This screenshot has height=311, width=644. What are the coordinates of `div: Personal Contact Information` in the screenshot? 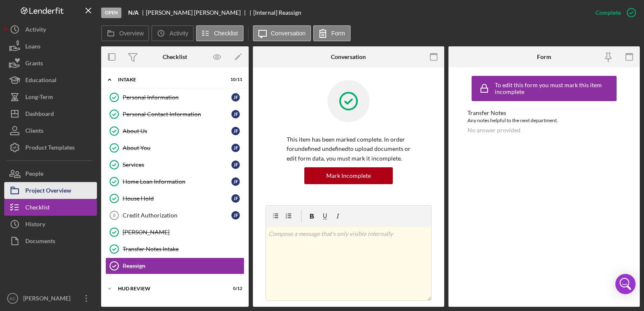 It's located at (177, 114).